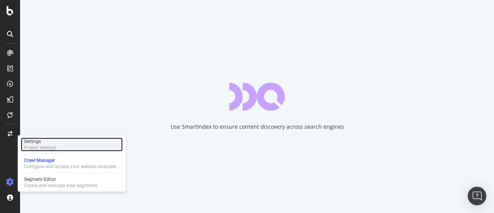 This screenshot has width=494, height=213. Describe the element at coordinates (257, 96) in the screenshot. I see `div: animation` at that location.